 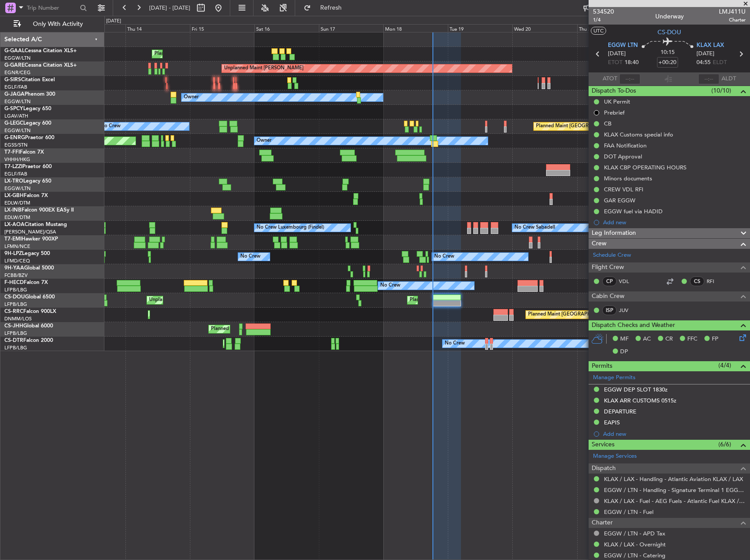 I want to click on a: G-ENRGPraetor 600, so click(x=29, y=138).